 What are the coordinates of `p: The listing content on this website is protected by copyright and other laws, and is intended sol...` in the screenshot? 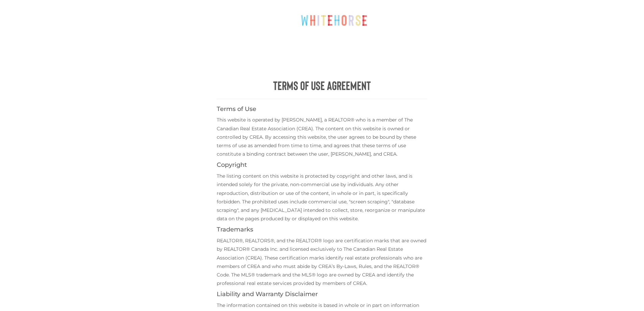 It's located at (322, 197).